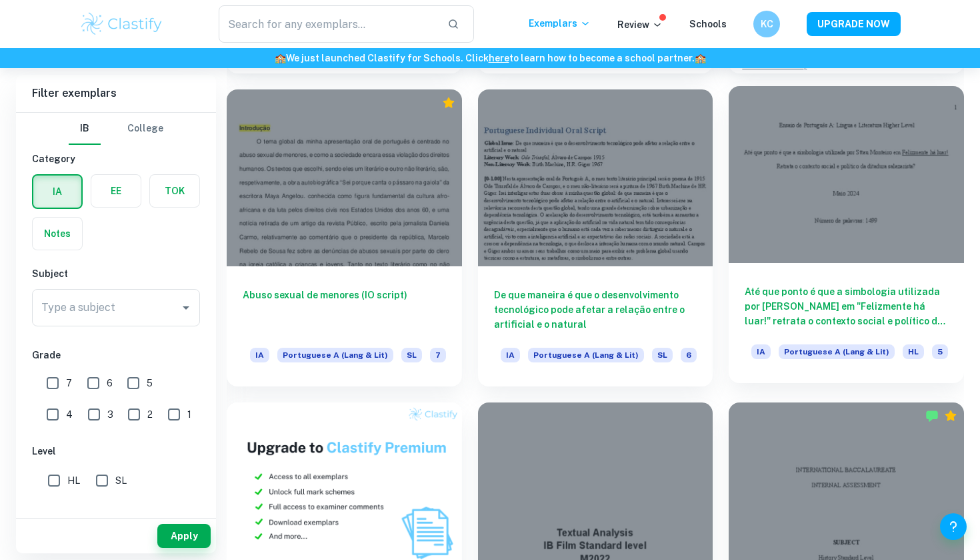 The width and height of the screenshot is (980, 560). Describe the element at coordinates (175, 191) in the screenshot. I see `button: TOK` at that location.